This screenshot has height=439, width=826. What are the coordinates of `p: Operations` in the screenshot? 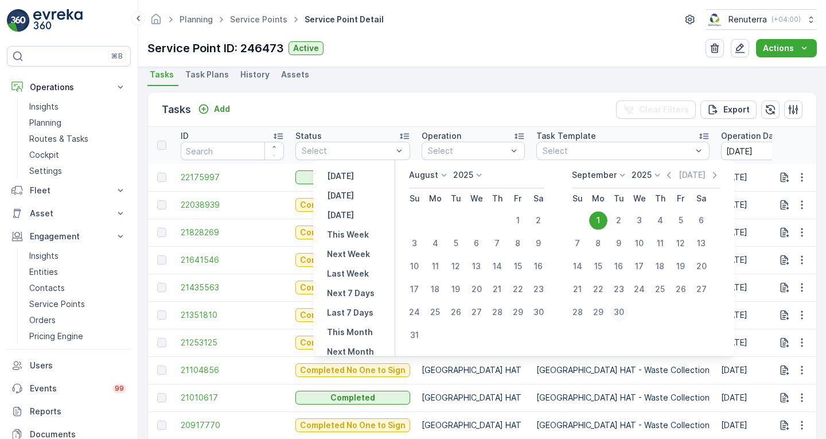 It's located at (69, 87).